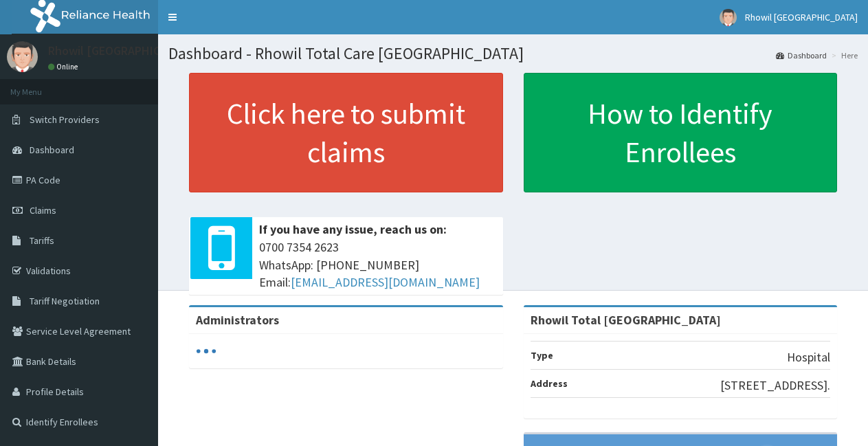  What do you see at coordinates (801, 55) in the screenshot?
I see `a: Dashboard` at bounding box center [801, 55].